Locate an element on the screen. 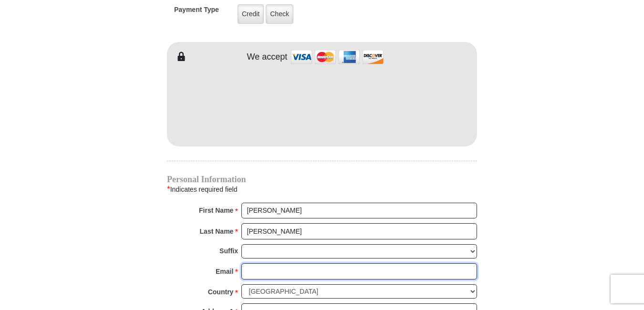 This screenshot has width=644, height=310. div: Indicates required field is located at coordinates (322, 189).